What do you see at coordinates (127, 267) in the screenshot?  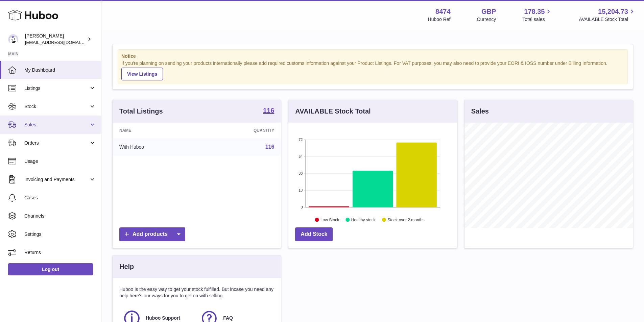 I see `h3: Help` at bounding box center [127, 267].